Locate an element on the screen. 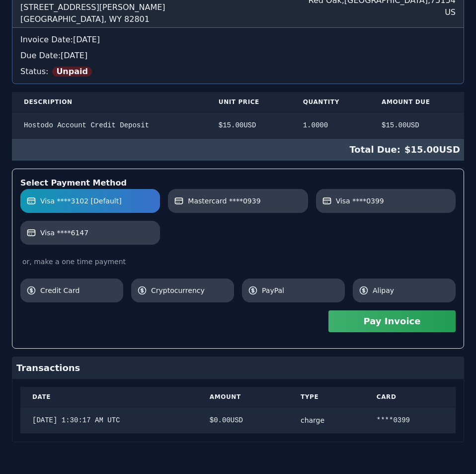 The width and height of the screenshot is (476, 474). div: charge is located at coordinates (327, 420).